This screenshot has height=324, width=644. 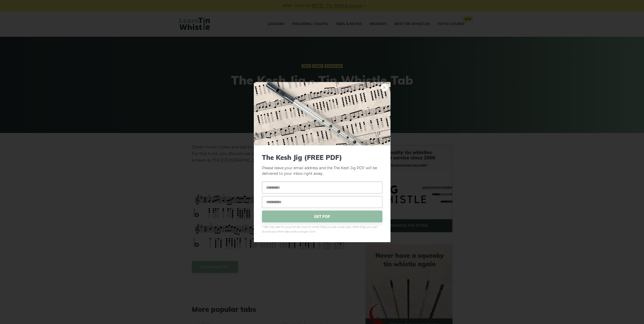 I want to click on span: * We only ask for your email once to verify that you are a real user. After that, you can downloa..., so click(x=322, y=230).